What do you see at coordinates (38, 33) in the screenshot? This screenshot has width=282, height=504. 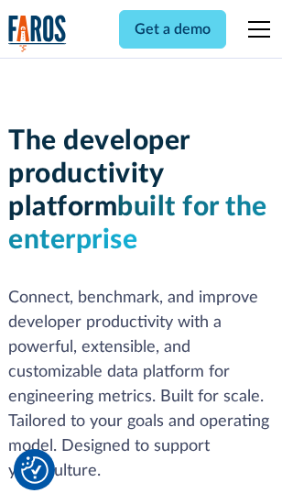 I see `img: Logo of the analytics and reporting company Faros.` at bounding box center [38, 33].